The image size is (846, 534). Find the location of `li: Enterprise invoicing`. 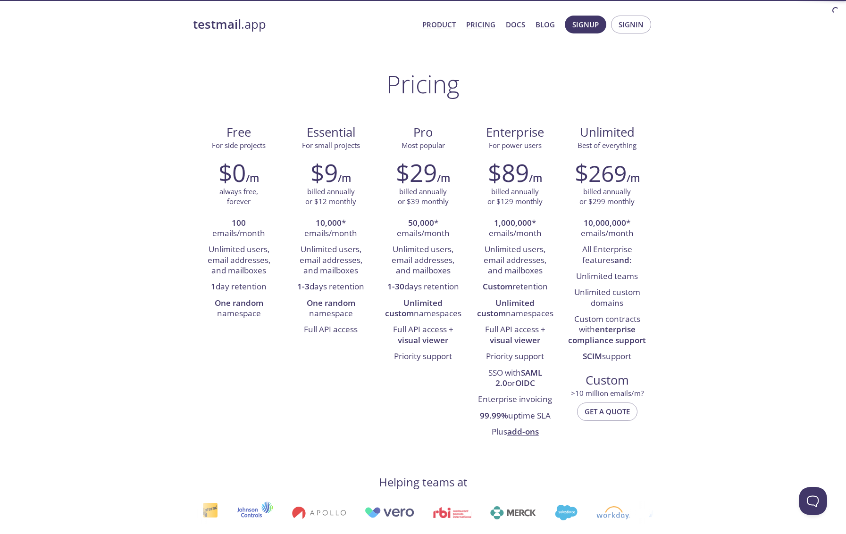

li: Enterprise invoicing is located at coordinates (515, 400).